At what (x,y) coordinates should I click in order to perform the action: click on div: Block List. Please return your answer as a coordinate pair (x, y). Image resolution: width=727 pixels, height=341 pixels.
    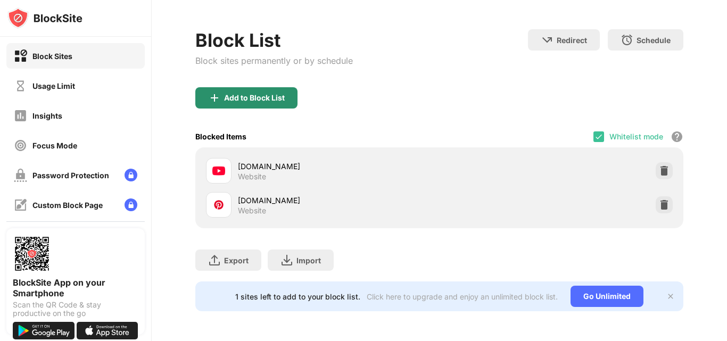
    Looking at the image, I should click on (274, 40).